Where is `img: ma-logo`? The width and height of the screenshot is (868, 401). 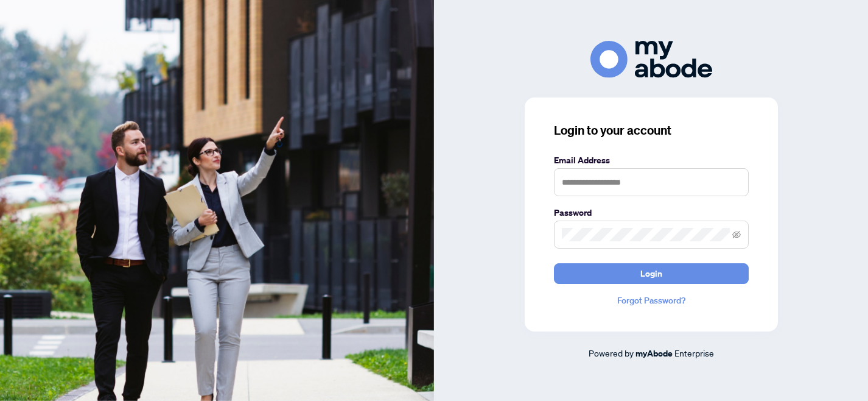
img: ma-logo is located at coordinates (651, 59).